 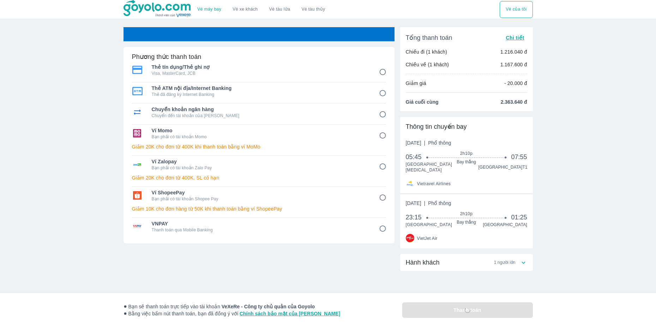 I want to click on span: 2.363.640 đ, so click(x=514, y=102).